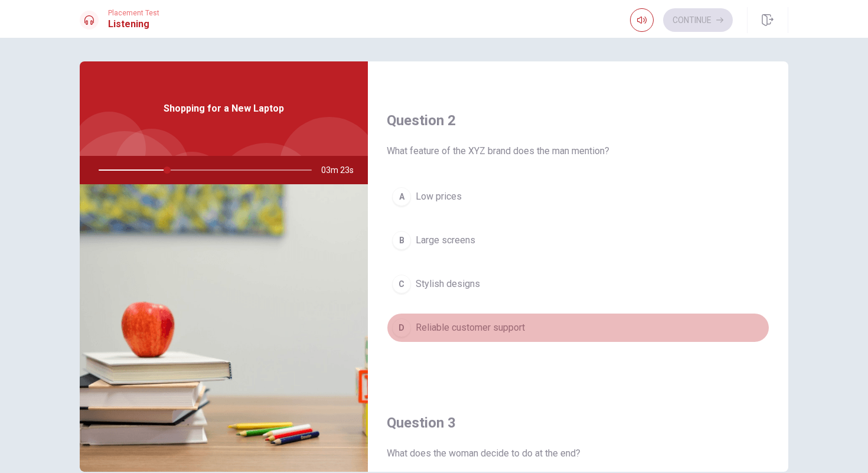 The image size is (868, 473). What do you see at coordinates (342, 170) in the screenshot?
I see `span: 03m 23s` at bounding box center [342, 170].